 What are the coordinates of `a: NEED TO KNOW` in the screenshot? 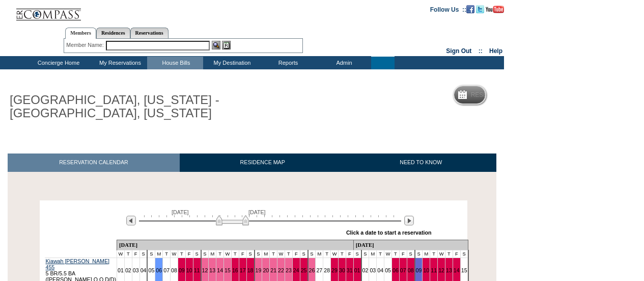 It's located at (421, 162).